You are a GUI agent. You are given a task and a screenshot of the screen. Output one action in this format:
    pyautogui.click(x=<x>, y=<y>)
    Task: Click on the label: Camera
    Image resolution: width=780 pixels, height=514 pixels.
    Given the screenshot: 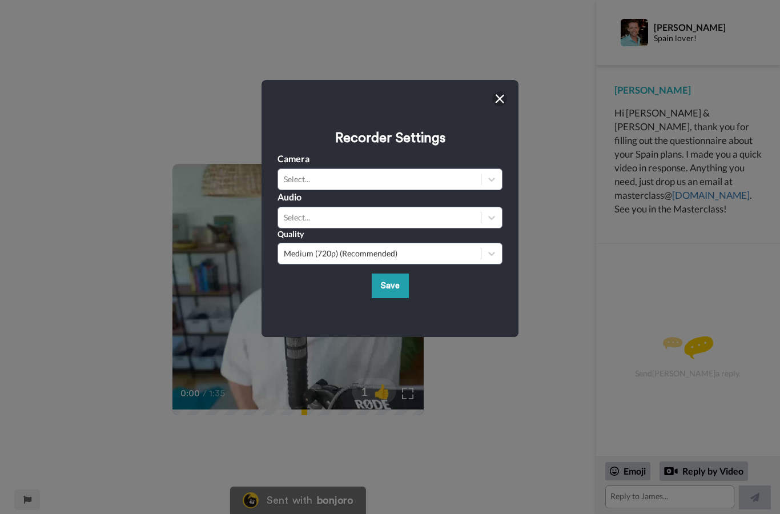 What is the action you would take?
    pyautogui.click(x=293, y=159)
    